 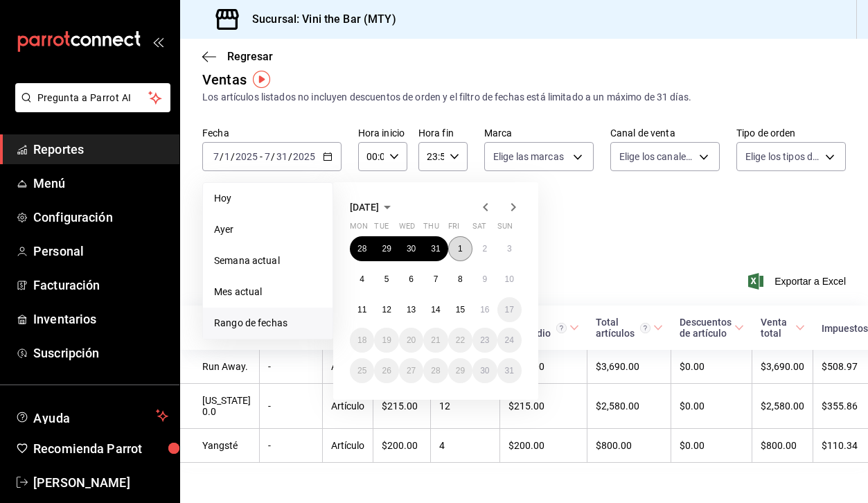 I want to click on button: August 6, 2025, so click(x=411, y=279).